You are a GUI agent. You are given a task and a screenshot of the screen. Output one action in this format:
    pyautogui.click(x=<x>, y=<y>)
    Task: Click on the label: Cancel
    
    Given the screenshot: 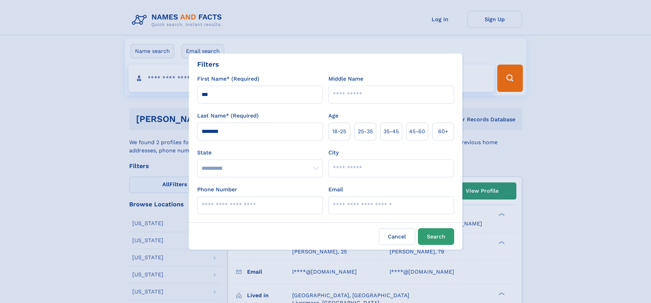 What is the action you would take?
    pyautogui.click(x=397, y=237)
    